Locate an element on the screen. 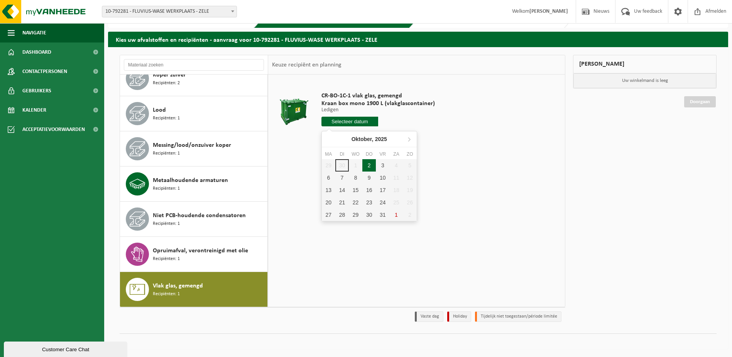  button: Vlak glas, gemengd Recipiënten: 1 is located at coordinates (194, 289).